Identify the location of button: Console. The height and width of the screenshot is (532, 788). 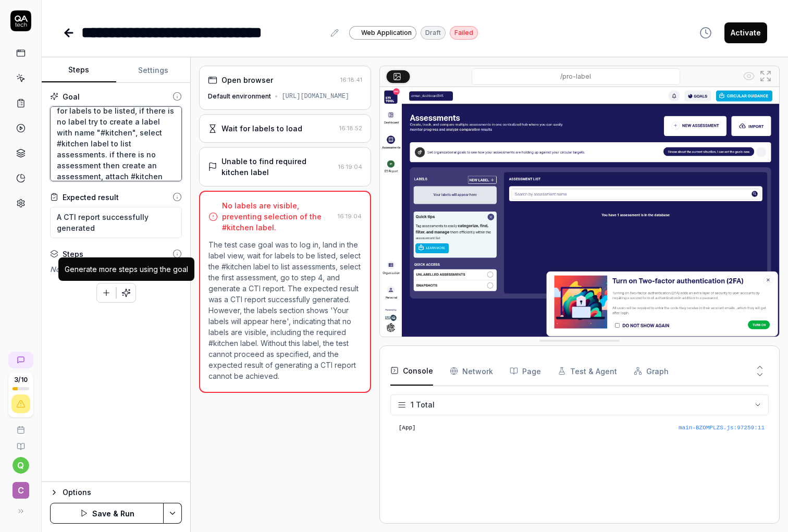
(412, 371).